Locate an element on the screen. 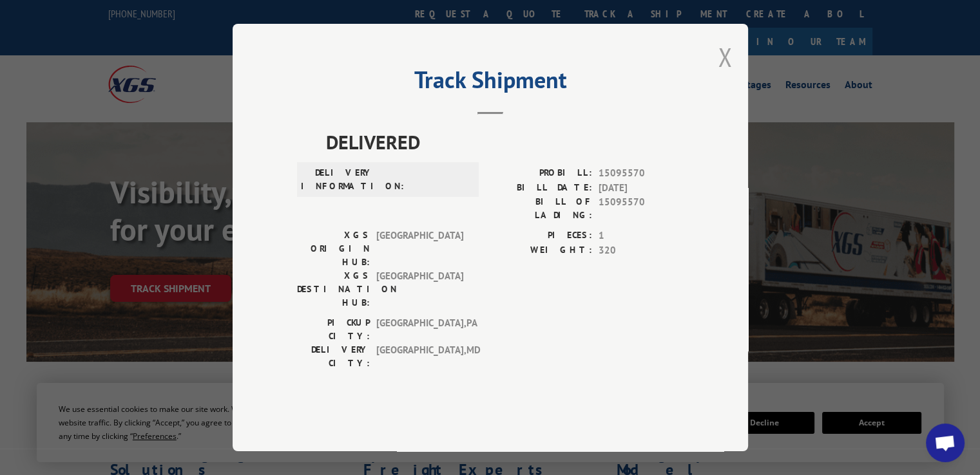 The width and height of the screenshot is (980, 475). label: PROBILL: is located at coordinates (541, 173).